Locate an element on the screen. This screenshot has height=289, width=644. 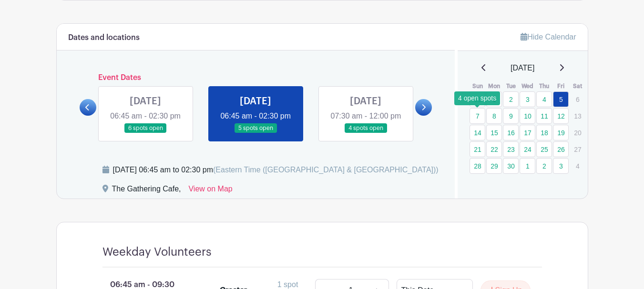
a: 22 is located at coordinates (494, 149).